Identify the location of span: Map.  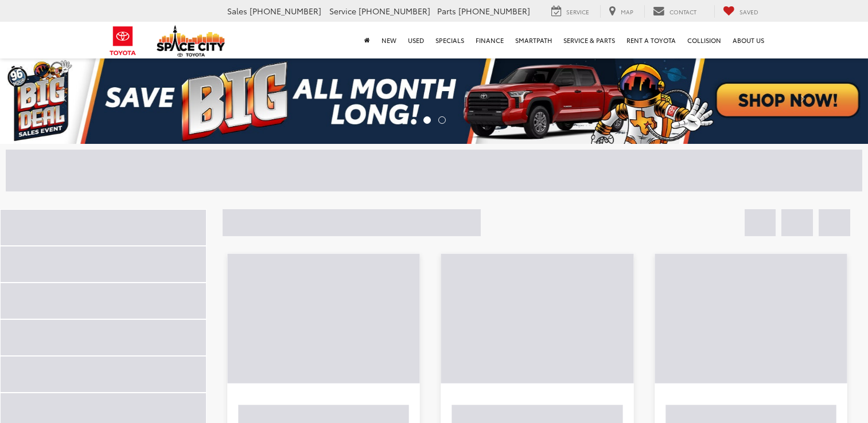
(627, 11).